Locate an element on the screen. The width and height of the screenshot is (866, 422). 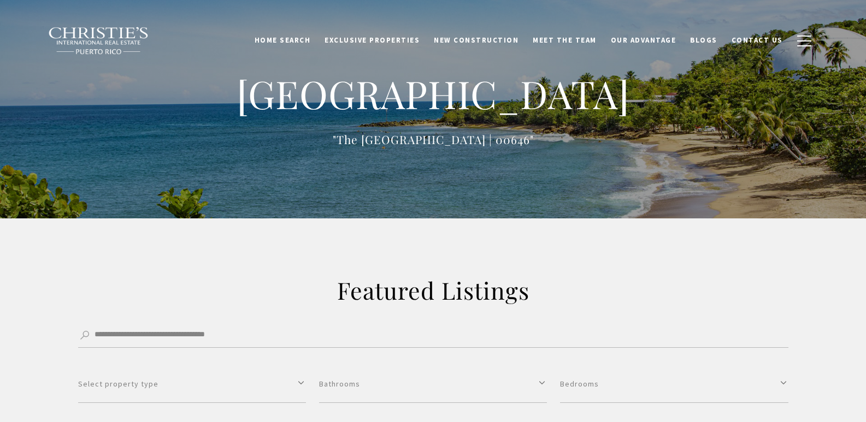
button: Select property type is located at coordinates (192, 384).